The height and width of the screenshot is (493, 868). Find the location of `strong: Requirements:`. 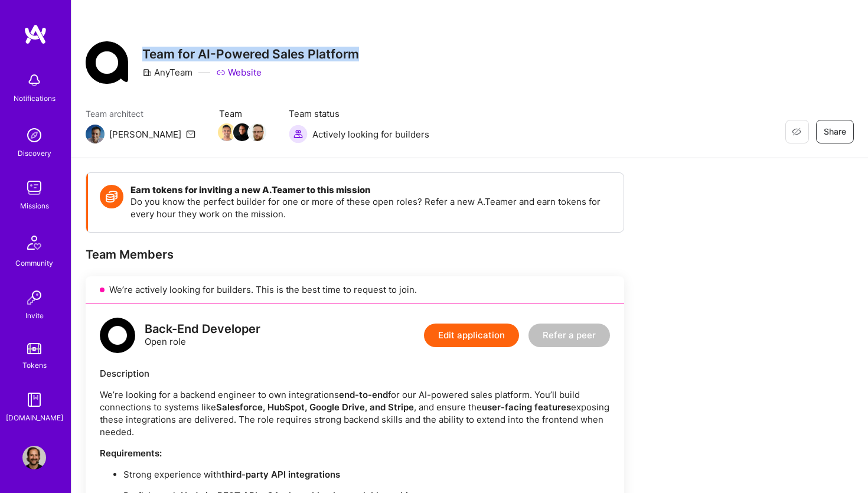

strong: Requirements: is located at coordinates (131, 453).